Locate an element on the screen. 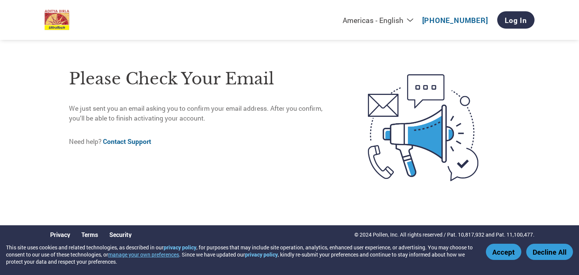 The image size is (579, 275). p: We just sent you an email asking you to confirm your email address. After you confirm, you’ll be ... is located at coordinates (202, 113).